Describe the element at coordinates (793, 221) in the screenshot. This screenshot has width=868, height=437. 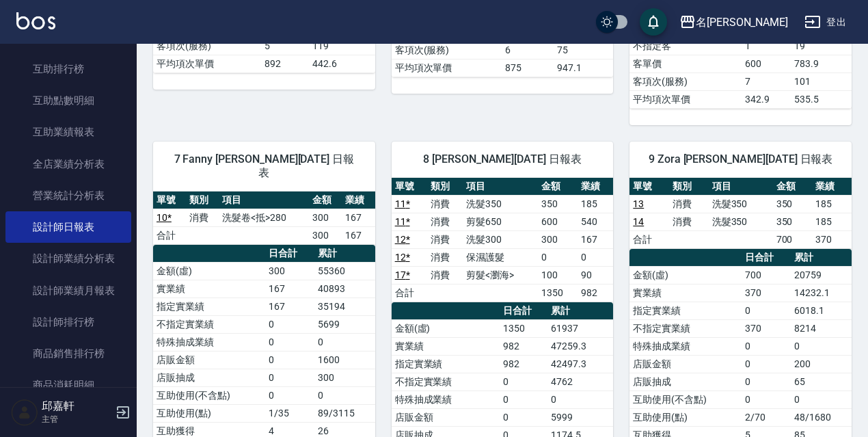
I see `td: 350` at that location.